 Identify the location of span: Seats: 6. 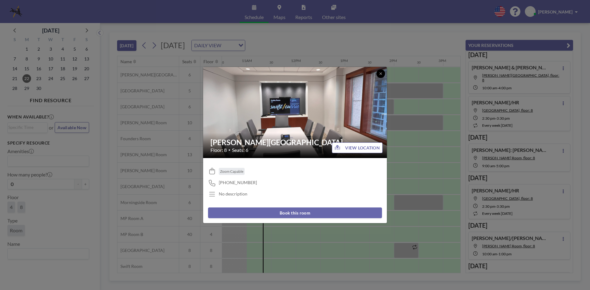
(240, 150).